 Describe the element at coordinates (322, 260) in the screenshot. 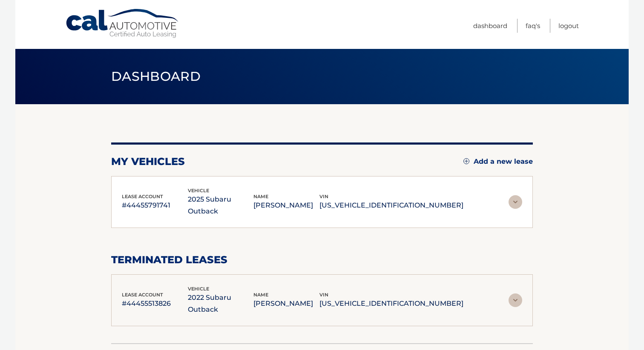

I see `h2: terminated leases` at that location.